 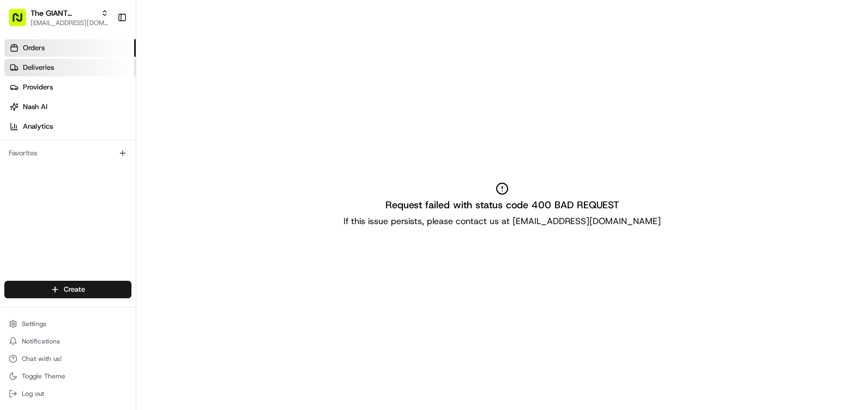 I want to click on span: Notifications, so click(x=41, y=341).